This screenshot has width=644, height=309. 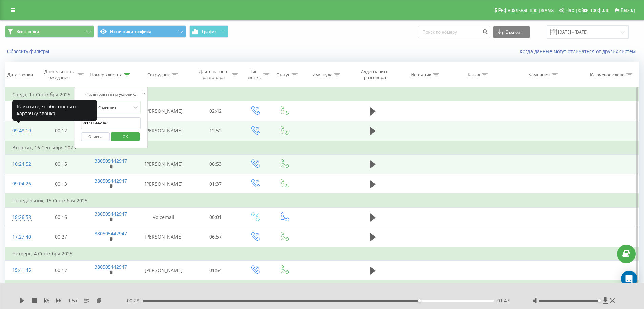 What do you see at coordinates (159, 74) in the screenshot?
I see `div: Сотрудник` at bounding box center [159, 74].